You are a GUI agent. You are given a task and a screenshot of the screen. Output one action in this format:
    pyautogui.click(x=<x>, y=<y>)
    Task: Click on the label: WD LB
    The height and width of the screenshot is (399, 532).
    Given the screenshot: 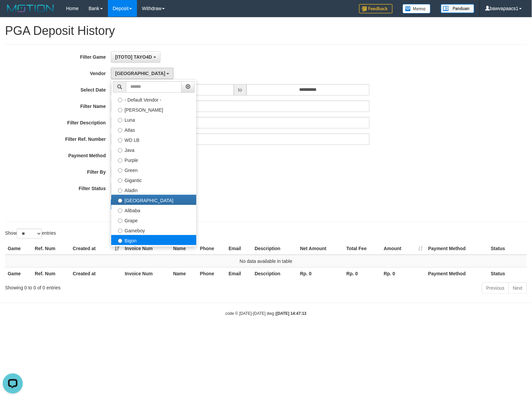 What is the action you would take?
    pyautogui.click(x=154, y=140)
    